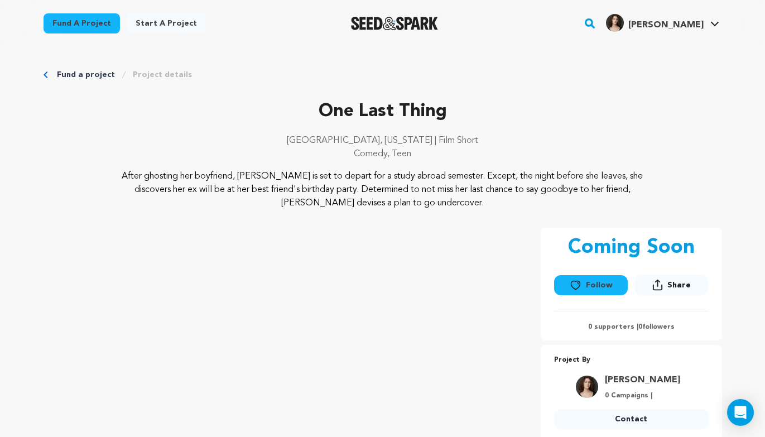 The height and width of the screenshot is (437, 765). I want to click on p: Comedy, Teen, so click(383, 154).